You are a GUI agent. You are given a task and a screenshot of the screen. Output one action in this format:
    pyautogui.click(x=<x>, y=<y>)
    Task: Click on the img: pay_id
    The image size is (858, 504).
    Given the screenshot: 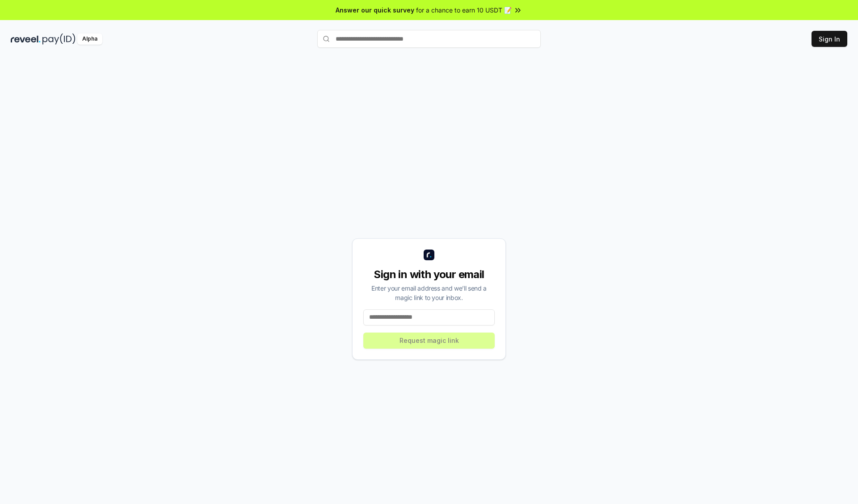 What is the action you would take?
    pyautogui.click(x=59, y=39)
    